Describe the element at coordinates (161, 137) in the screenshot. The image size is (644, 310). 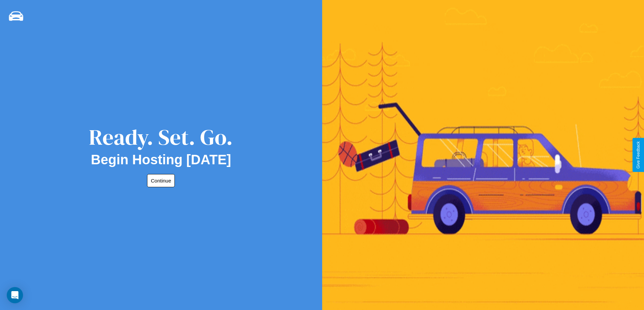
I see `div: Ready. Set. Go.` at that location.